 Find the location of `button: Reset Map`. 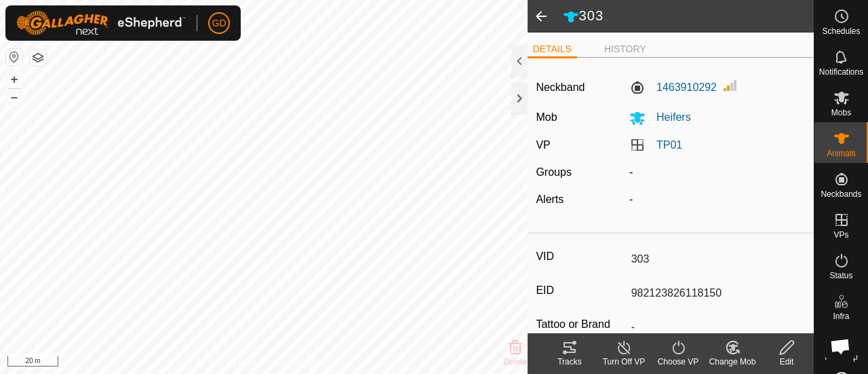

button: Reset Map is located at coordinates (14, 57).